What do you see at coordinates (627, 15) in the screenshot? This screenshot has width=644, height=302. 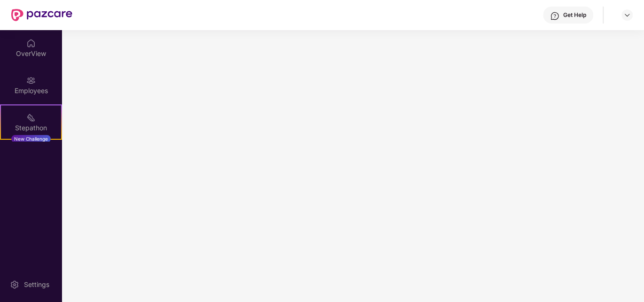 I see `img: svg+xml;base64,PHN2ZyBpZD0iRHJvcGRvd24tMzJ4MzIiIHhtbG5zPSJodHRwOi8vd3d3LnczLm9yZy8yMDAwL3N2ZyIgd2...` at bounding box center [627, 15].